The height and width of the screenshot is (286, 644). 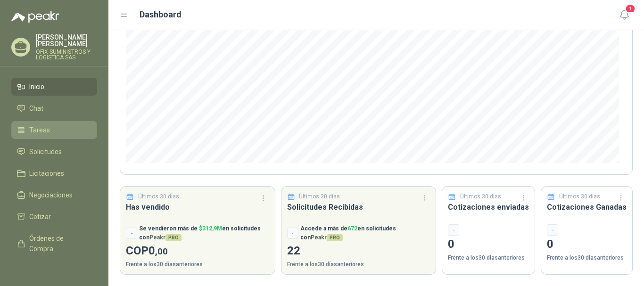 What do you see at coordinates (198, 207) in the screenshot?
I see `h3: Has vendido` at bounding box center [198, 207].